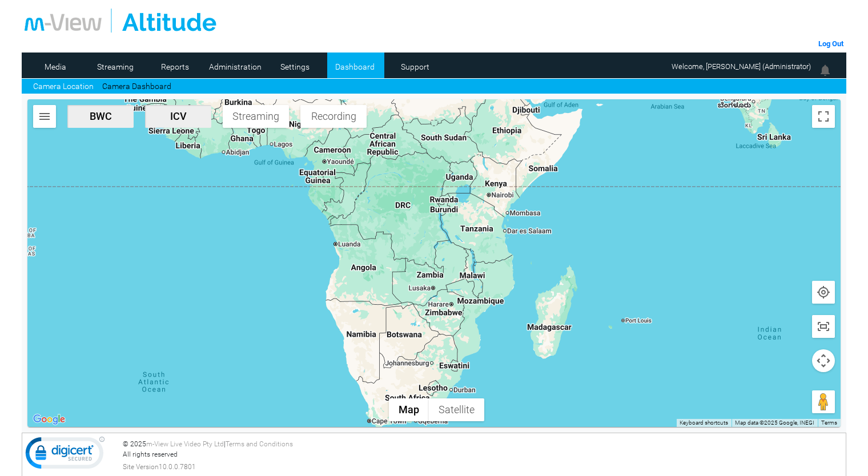 Image resolution: width=868 pixels, height=476 pixels. Describe the element at coordinates (831, 44) in the screenshot. I see `a: Log Out` at that location.